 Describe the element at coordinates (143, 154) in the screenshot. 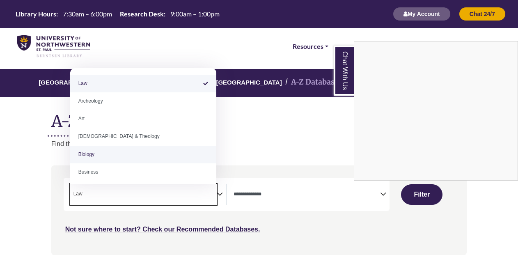

I see `li: Biology` at that location.